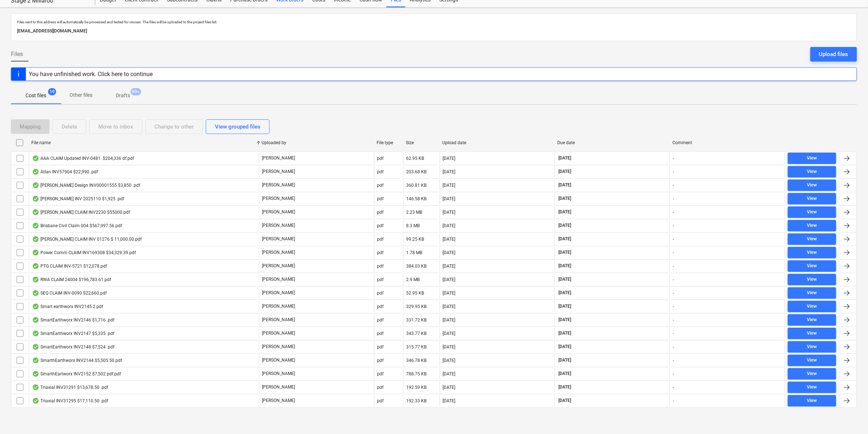 The image size is (868, 434). What do you see at coordinates (413, 226) in the screenshot?
I see `div: 8.3 MB` at bounding box center [413, 226].